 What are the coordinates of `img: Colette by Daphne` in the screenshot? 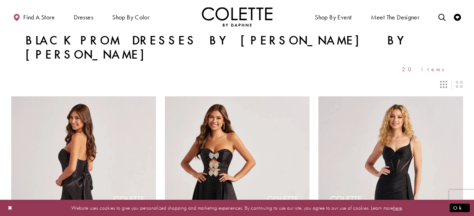 It's located at (237, 17).